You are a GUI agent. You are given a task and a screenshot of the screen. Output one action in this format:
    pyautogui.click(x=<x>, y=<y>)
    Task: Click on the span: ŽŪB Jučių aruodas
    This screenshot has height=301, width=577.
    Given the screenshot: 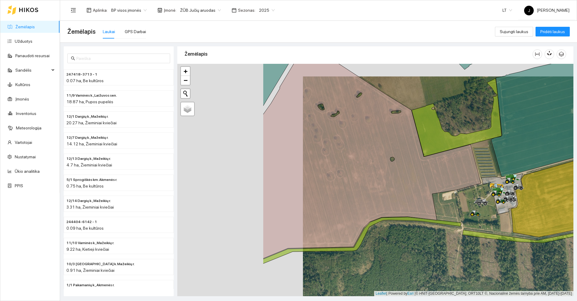 What is the action you would take?
    pyautogui.click(x=201, y=10)
    